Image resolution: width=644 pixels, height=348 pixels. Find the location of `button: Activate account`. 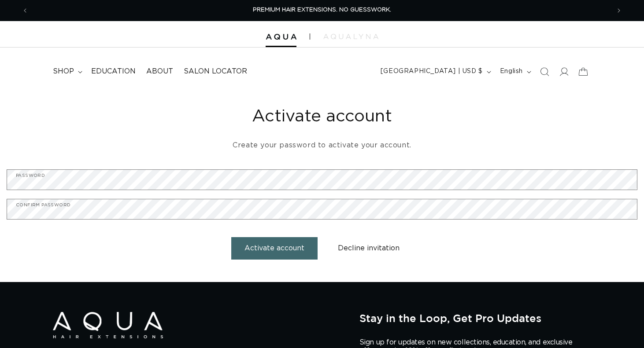

button: Activate account is located at coordinates (275, 248).